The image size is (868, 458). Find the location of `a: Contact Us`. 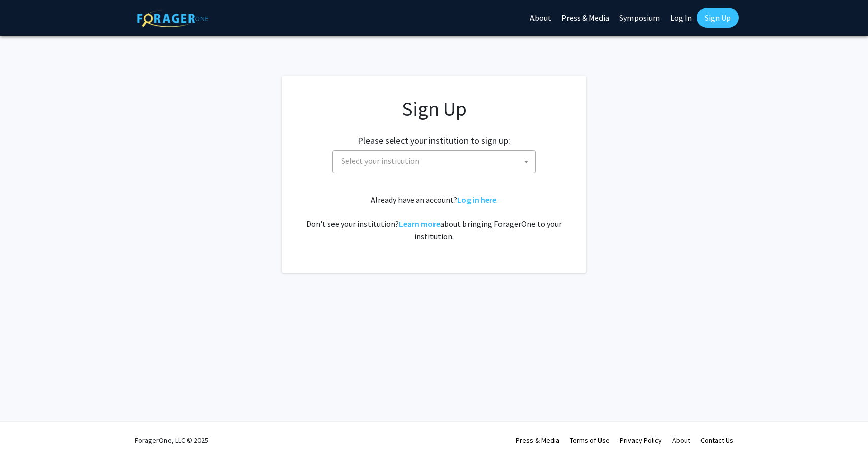

a: Contact Us is located at coordinates (717, 440).